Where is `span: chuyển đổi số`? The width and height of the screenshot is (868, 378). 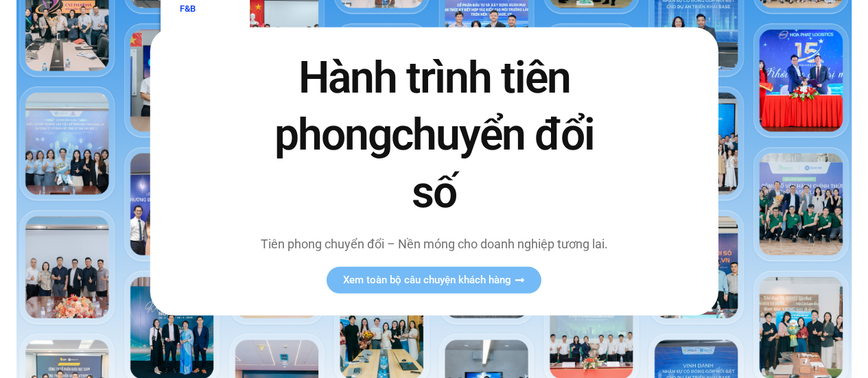 span: chuyển đổi số is located at coordinates (492, 163).